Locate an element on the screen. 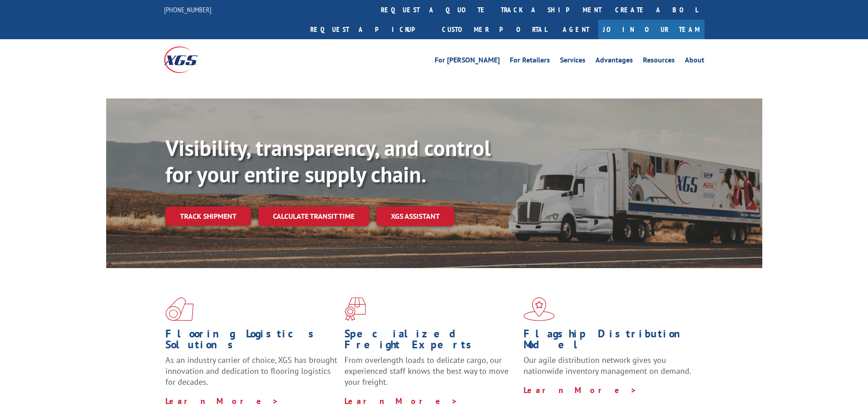  img: xgs-icon-flagship-distribution-model-red is located at coordinates (539, 309).